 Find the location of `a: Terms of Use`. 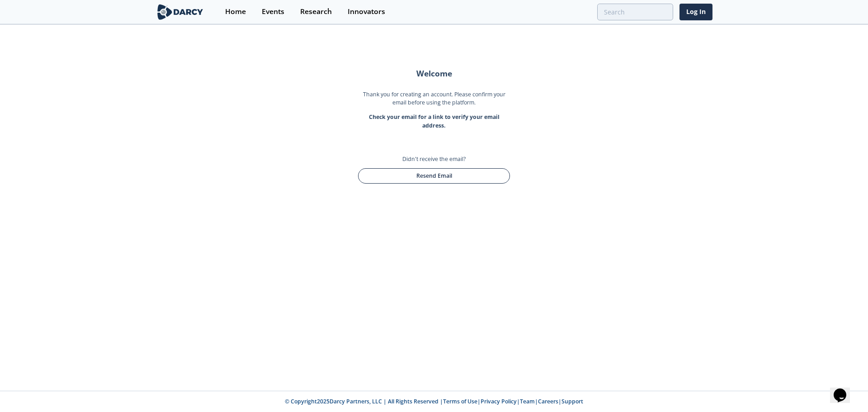

a: Terms of Use is located at coordinates (460, 401).